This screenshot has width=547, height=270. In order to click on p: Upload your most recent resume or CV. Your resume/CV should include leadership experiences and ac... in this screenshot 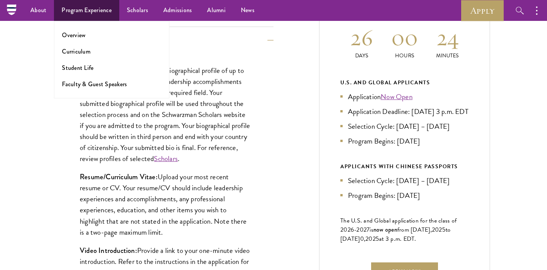, I will do `click(165, 204)`.